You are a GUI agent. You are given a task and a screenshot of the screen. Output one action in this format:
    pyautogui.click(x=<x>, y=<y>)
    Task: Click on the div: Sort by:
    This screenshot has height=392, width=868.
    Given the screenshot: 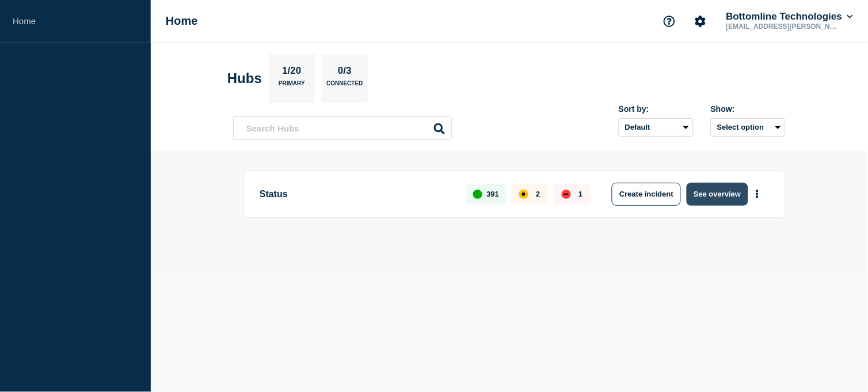 What is the action you would take?
    pyautogui.click(x=656, y=109)
    